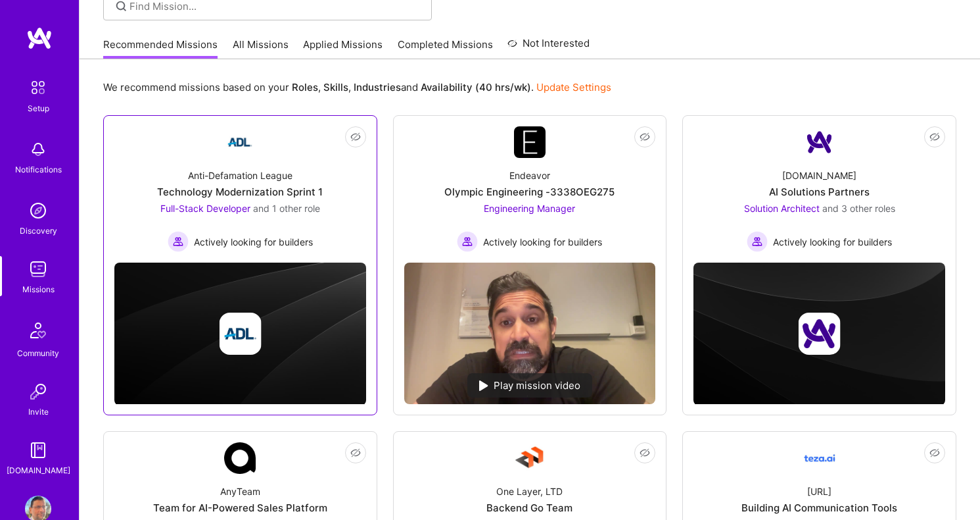 The height and width of the screenshot is (520, 980). Describe the element at coordinates (548, 47) in the screenshot. I see `a: Not Interested` at that location.